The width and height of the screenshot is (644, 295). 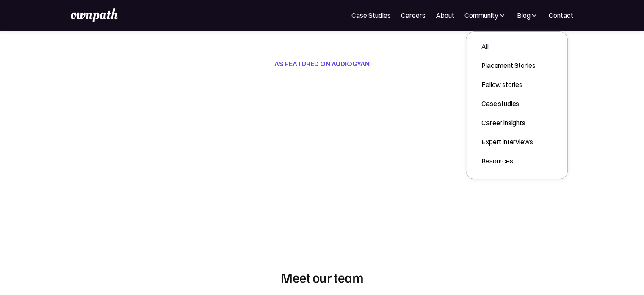 I want to click on nav: Blog, so click(x=517, y=105).